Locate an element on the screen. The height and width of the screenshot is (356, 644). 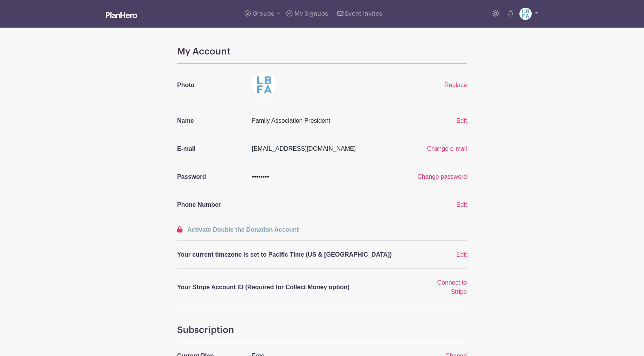
a: Replace is located at coordinates (455, 85).